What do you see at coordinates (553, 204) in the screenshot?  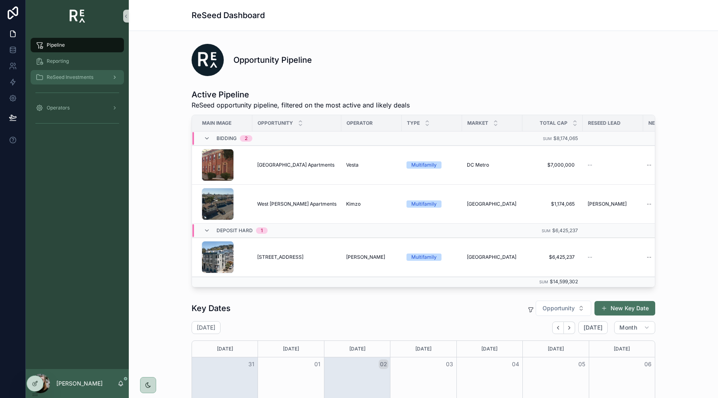 I see `span: $1,174,065` at bounding box center [553, 204].